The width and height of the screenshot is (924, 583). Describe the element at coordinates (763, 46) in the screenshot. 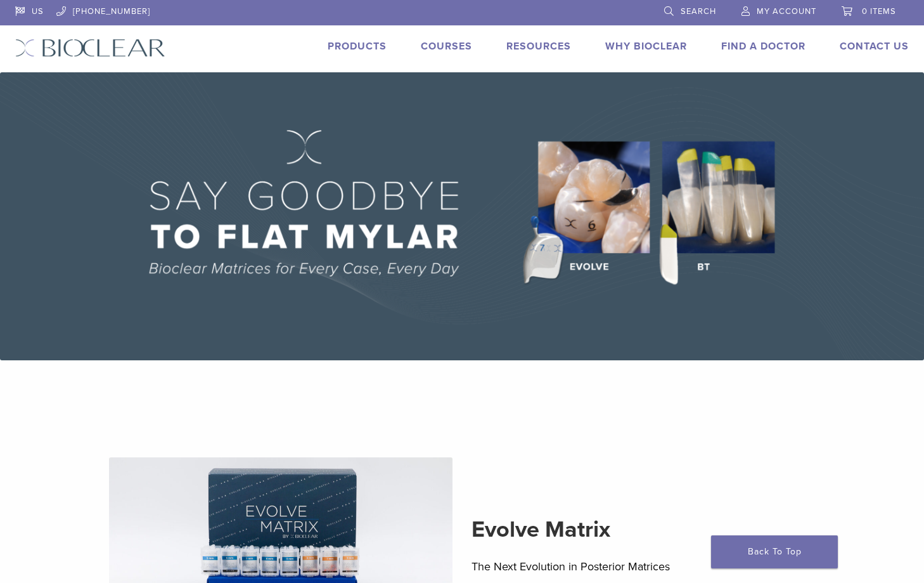

I see `a: Find A Doctor` at that location.